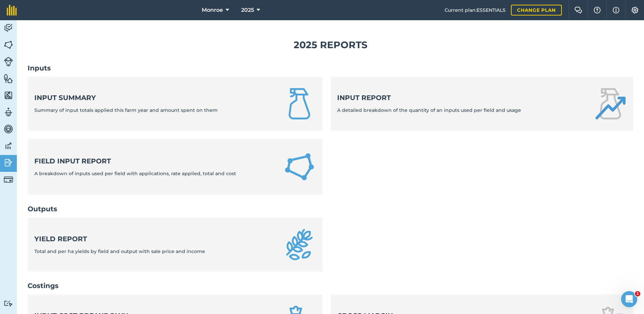 Image resolution: width=644 pixels, height=314 pixels. What do you see at coordinates (331, 45) in the screenshot?
I see `h1: 2025 Reports` at bounding box center [331, 45].